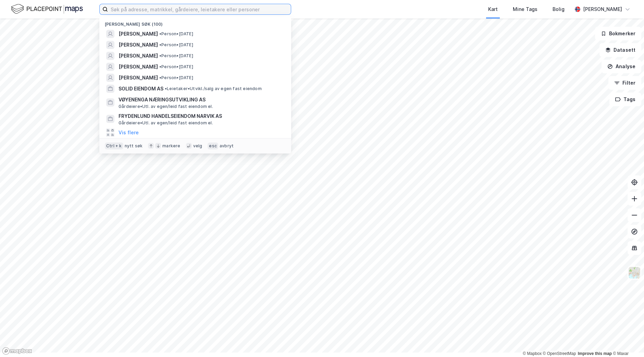 Image resolution: width=644 pixels, height=357 pixels. What do you see at coordinates (618, 34) in the screenshot?
I see `button: Bokmerker` at bounding box center [618, 34].